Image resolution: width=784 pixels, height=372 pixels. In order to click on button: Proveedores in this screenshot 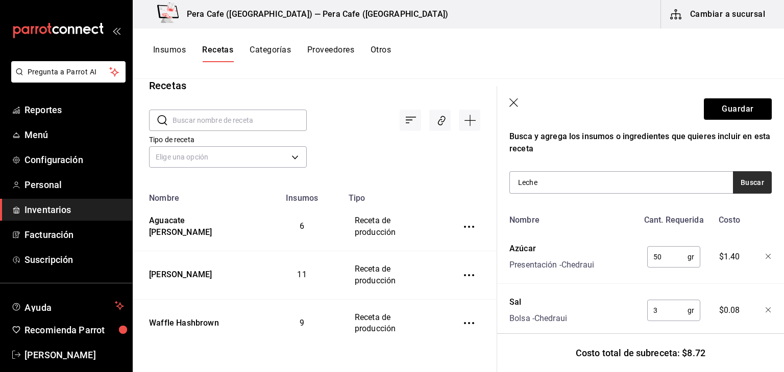, I will do `click(331, 54)`.